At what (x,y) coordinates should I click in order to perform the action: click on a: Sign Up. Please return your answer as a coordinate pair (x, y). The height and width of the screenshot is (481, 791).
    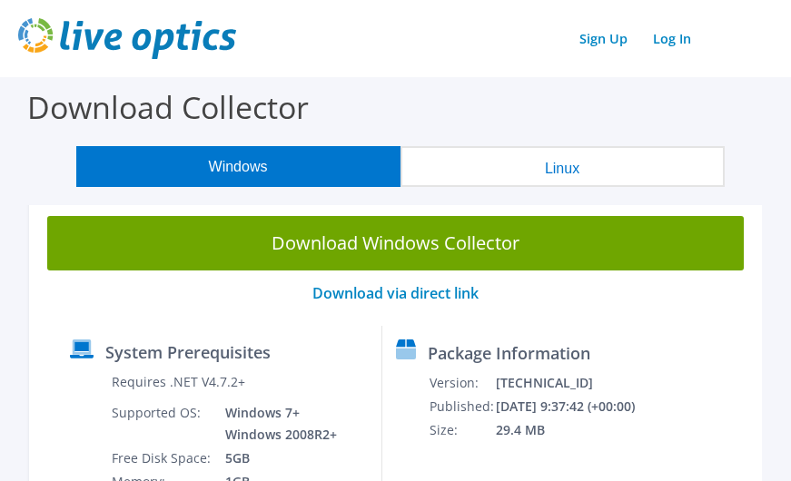
    Looking at the image, I should click on (603, 38).